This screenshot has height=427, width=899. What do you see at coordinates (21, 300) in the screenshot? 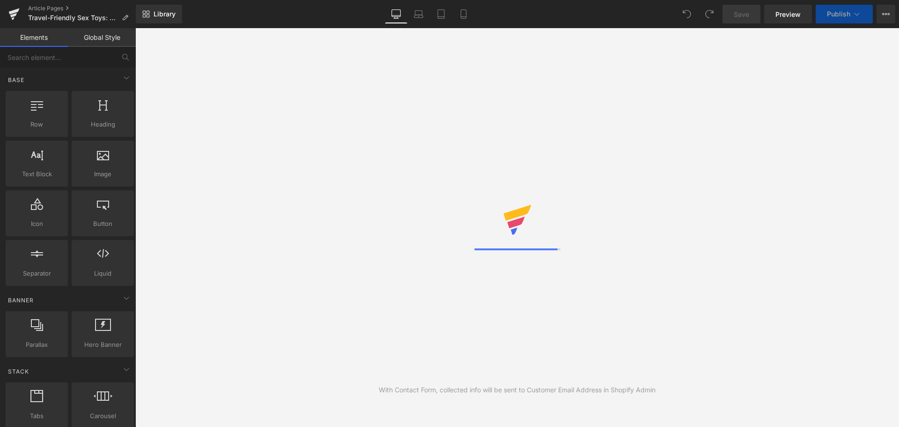
I see `span: Banner` at bounding box center [21, 300].